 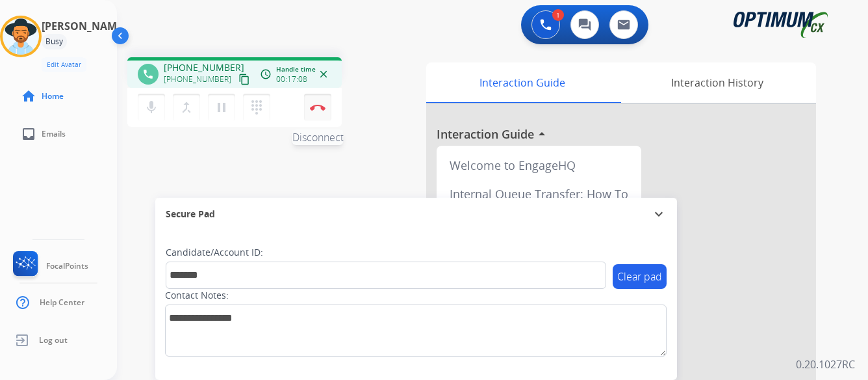 I want to click on button: Disconnect, so click(x=318, y=107).